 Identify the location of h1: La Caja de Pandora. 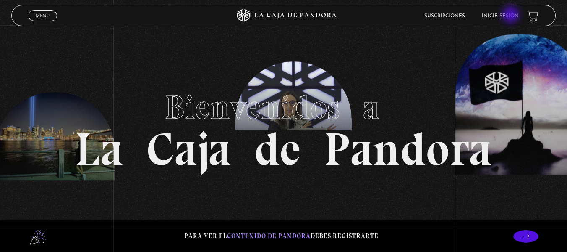
(284, 126).